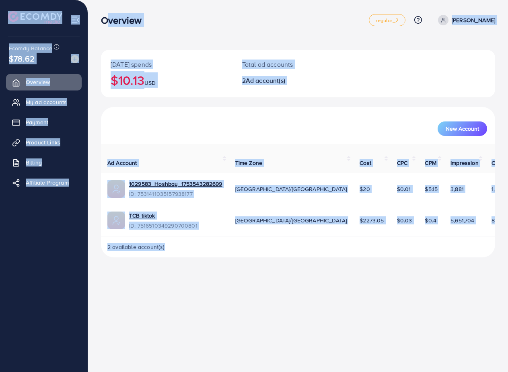 This screenshot has width=508, height=372. I want to click on span: $20, so click(364, 189).